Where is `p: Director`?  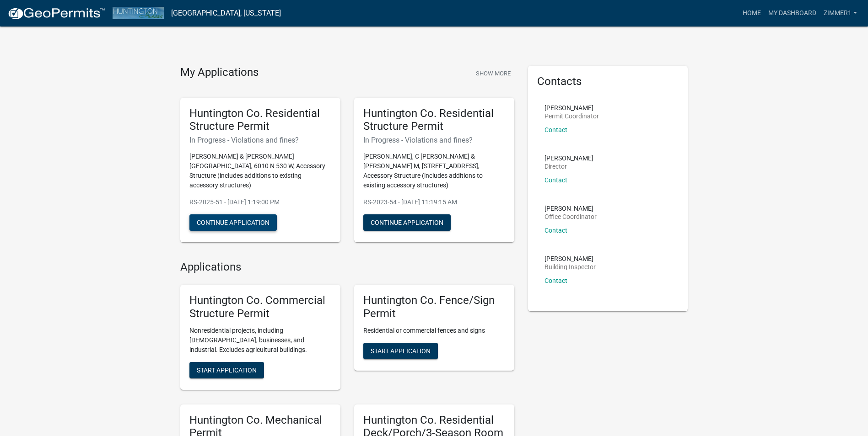
p: Director is located at coordinates (569, 166).